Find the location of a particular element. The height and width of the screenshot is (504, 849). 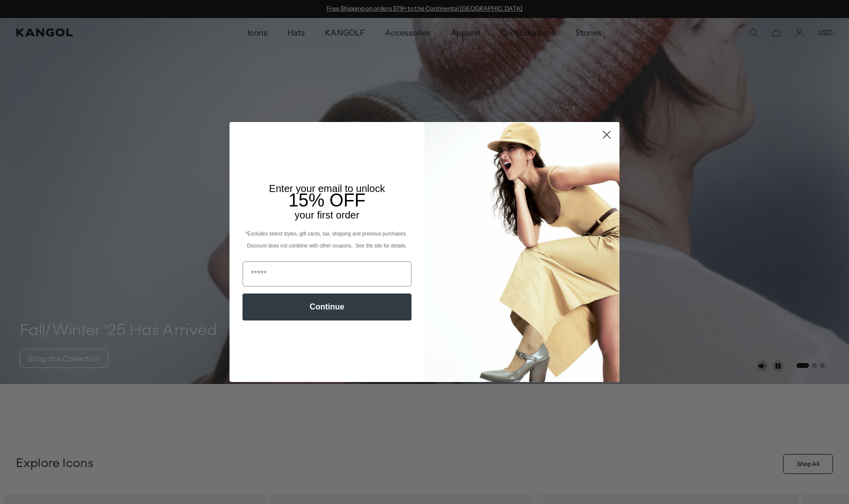

button: Continue is located at coordinates (327, 307).